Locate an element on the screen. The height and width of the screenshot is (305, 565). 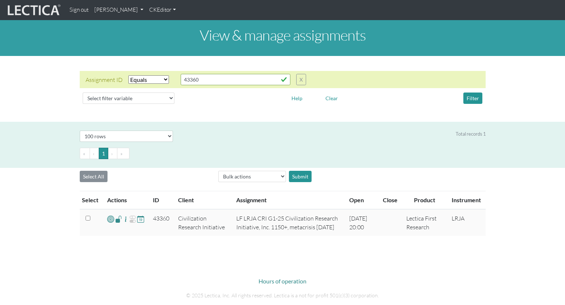
th: Client is located at coordinates (202, 200).